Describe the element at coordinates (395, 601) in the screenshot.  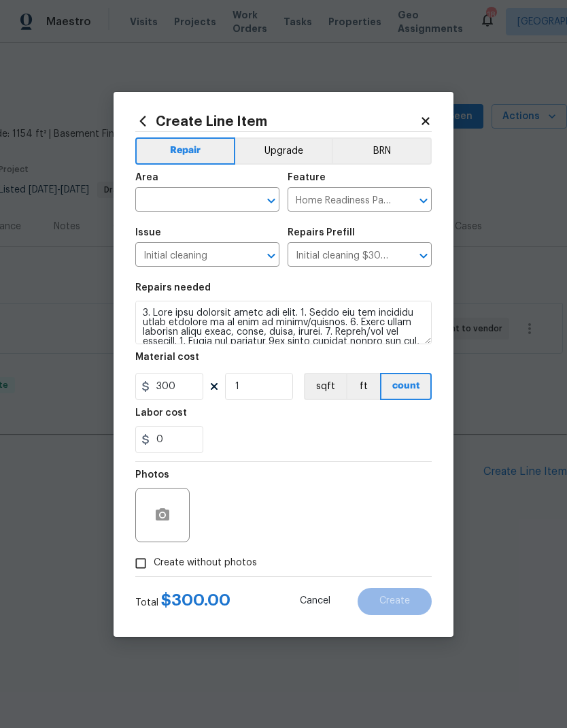
I see `span: Create` at that location.